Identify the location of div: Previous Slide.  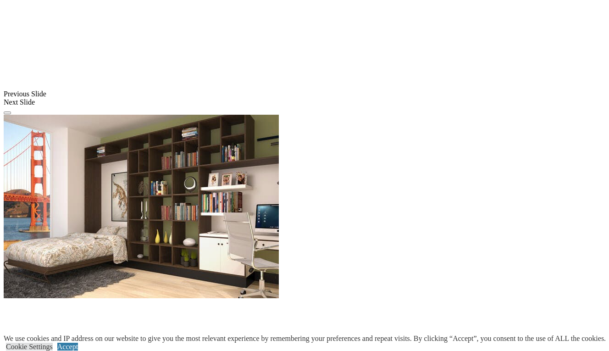
(305, 94).